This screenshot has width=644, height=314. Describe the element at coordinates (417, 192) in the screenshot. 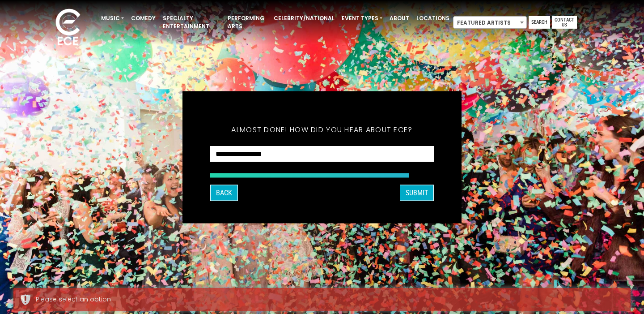

I see `button: SUBMIT` at that location.